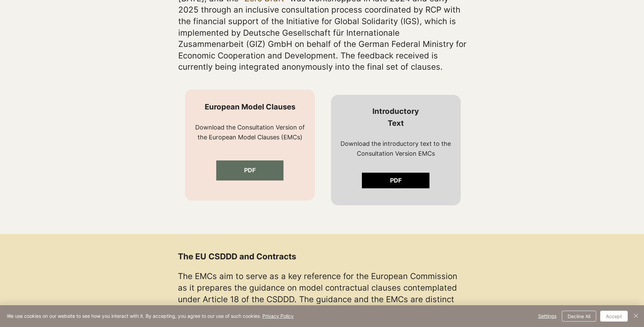 The image size is (644, 327). Describe the element at coordinates (278, 316) in the screenshot. I see `a: Privacy Policy` at that location.